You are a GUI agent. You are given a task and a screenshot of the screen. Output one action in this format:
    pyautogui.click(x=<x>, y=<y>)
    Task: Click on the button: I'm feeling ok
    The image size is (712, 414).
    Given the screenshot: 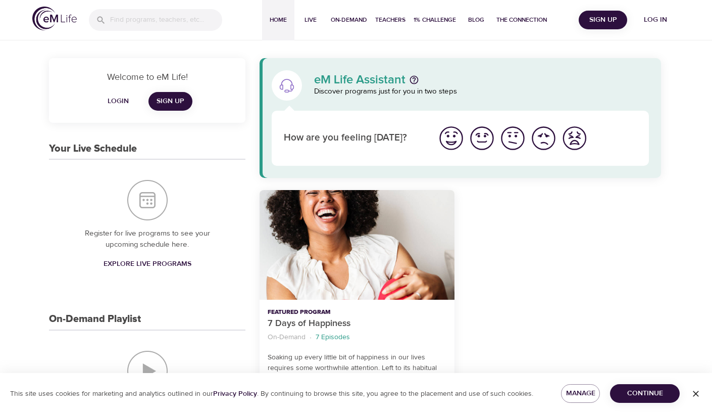 What is the action you would take?
    pyautogui.click(x=513, y=138)
    